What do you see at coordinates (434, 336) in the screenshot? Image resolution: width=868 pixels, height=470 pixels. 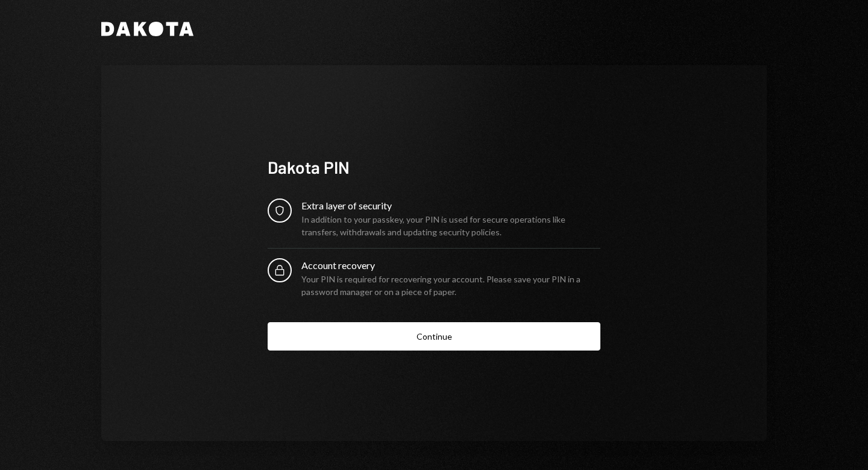 I see `button: Continue` at bounding box center [434, 336].